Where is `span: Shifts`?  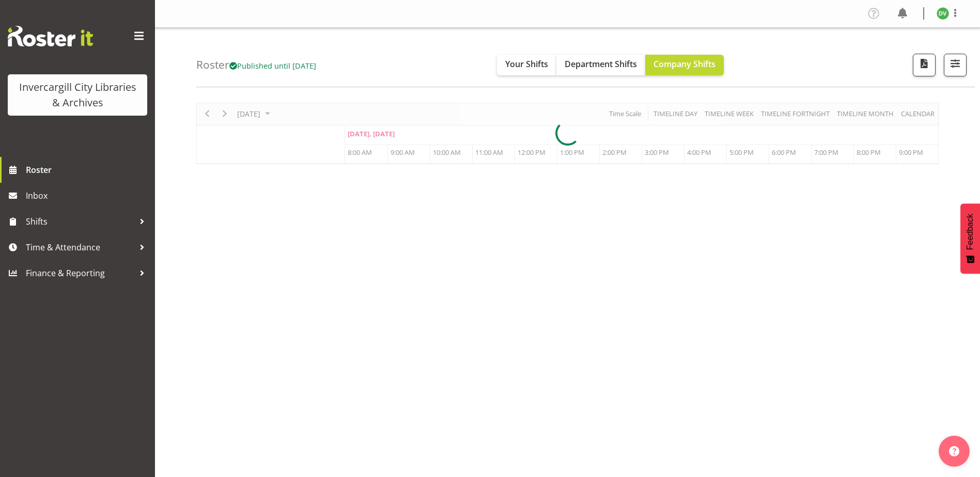 span: Shifts is located at coordinates (80, 222).